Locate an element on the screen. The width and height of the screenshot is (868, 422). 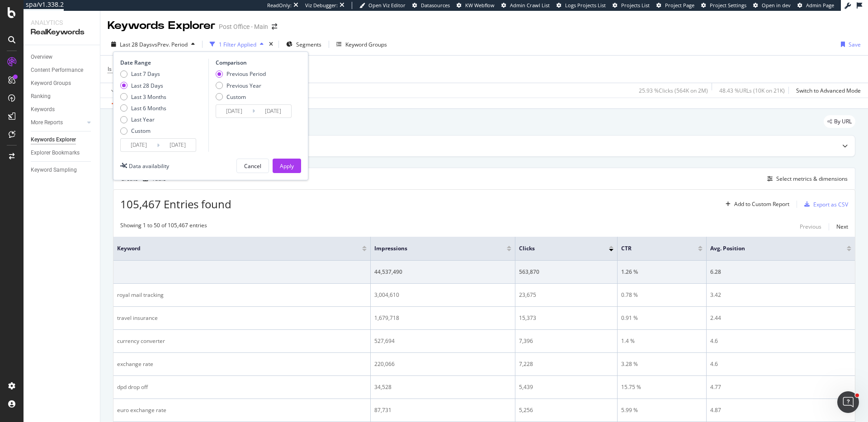
button: Apply is located at coordinates (287, 166).